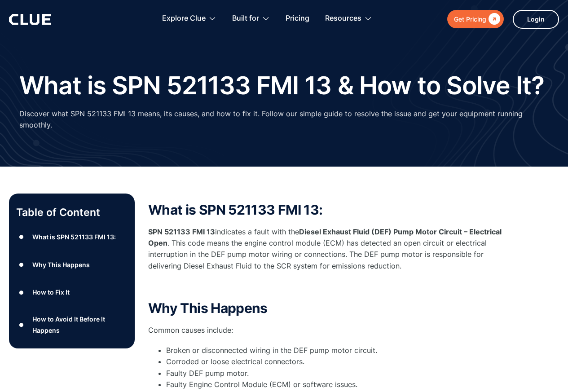  What do you see at coordinates (324, 237) in the screenshot?
I see `strong: Diesel Exhaust Fluid (DEF) Pump Motor Circuit – Electrical Open` at bounding box center [324, 237].